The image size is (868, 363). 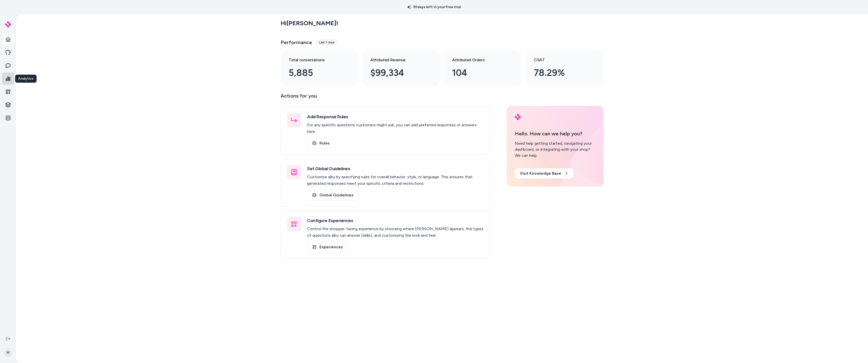 I want to click on p: Hello. How can we help you?, so click(x=555, y=134).